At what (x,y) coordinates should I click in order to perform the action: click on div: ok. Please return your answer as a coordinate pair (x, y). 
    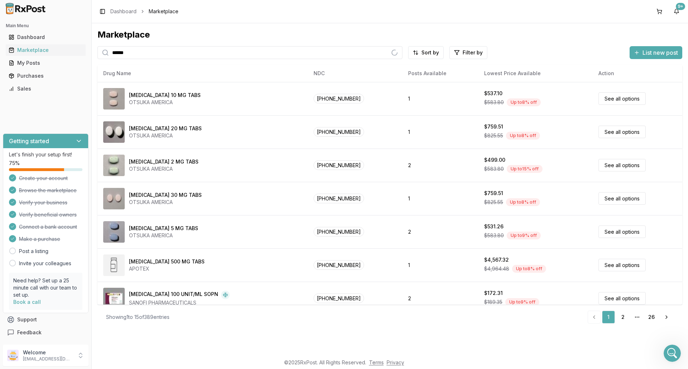
    Looking at the image, I should click on (129, 87).